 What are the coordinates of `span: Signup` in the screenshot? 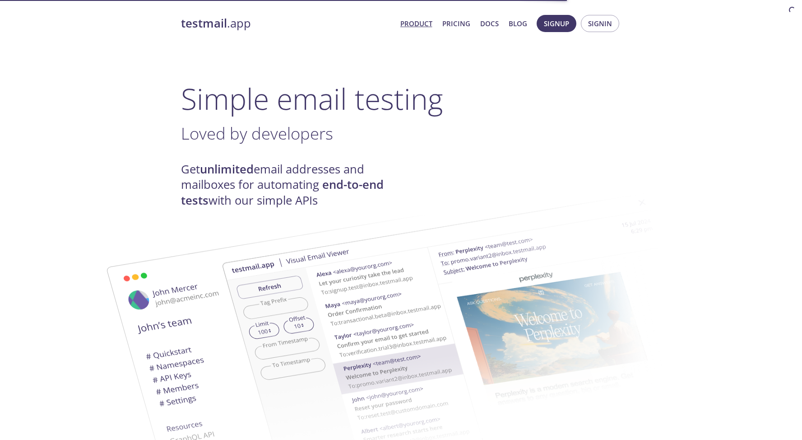 It's located at (556, 23).